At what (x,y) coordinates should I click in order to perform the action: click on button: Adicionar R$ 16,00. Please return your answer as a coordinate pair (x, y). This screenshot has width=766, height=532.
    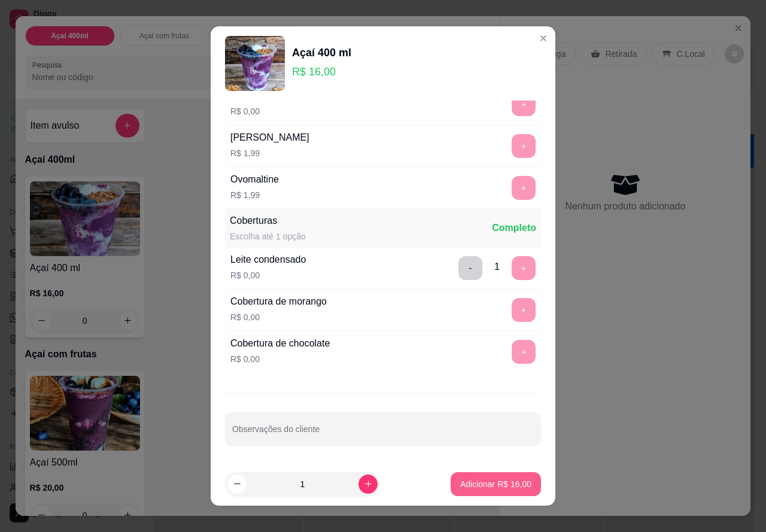
    Looking at the image, I should click on (496, 484).